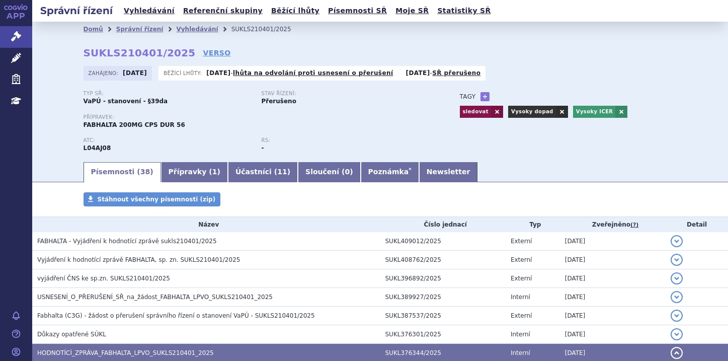  I want to click on a: SŘ přerušeno, so click(456, 73).